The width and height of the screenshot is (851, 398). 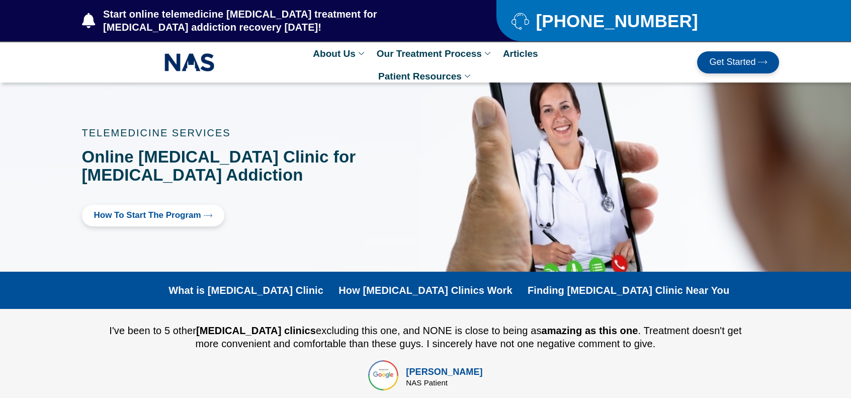 What do you see at coordinates (426, 337) in the screenshot?
I see `div: I've been to 5 other excluding this one, and NONE is close to being as . Treatment doesn't get mo...` at bounding box center [426, 337].